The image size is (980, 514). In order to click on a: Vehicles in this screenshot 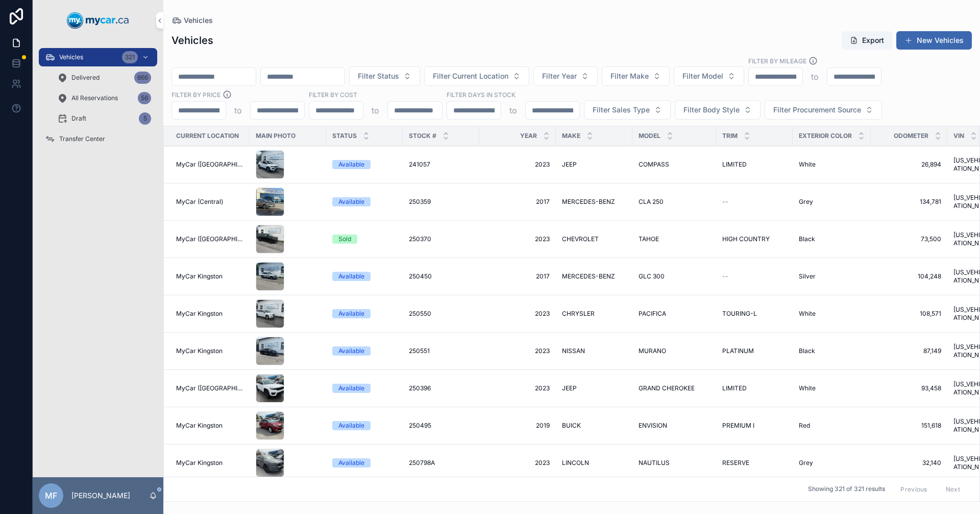, I will do `click(192, 21)`.